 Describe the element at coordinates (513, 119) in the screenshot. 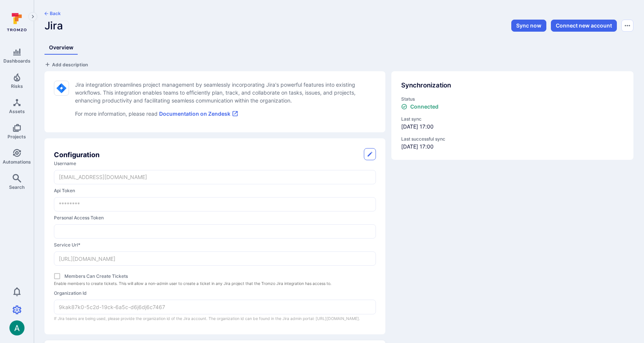

I see `span: Last sync` at that location.